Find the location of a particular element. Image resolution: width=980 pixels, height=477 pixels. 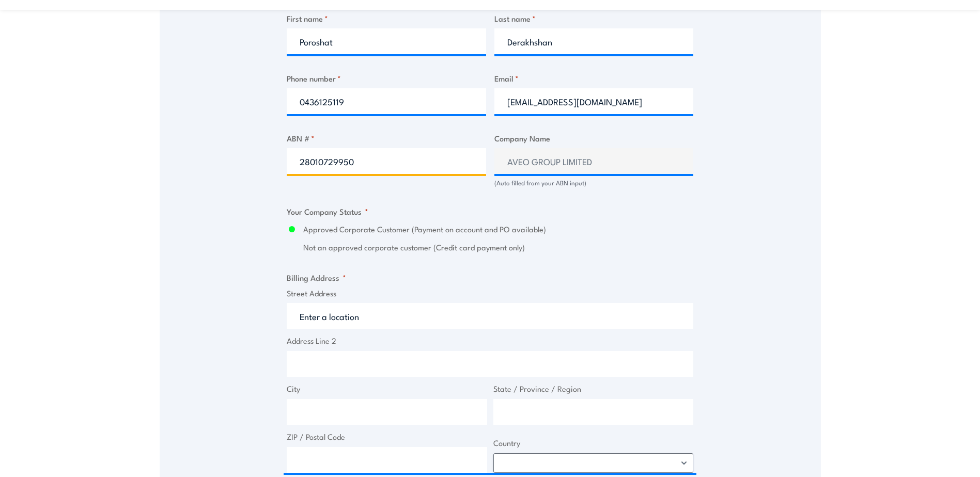

label: Street Address is located at coordinates (490, 293).